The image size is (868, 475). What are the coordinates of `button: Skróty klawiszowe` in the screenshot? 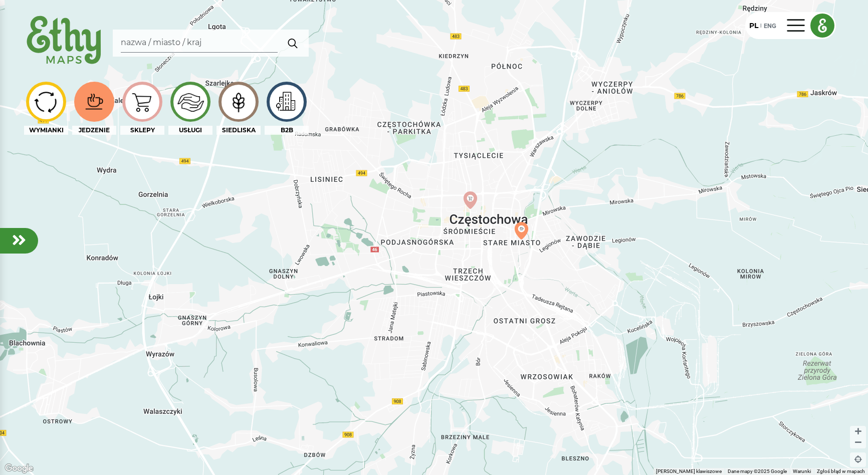 It's located at (688, 471).